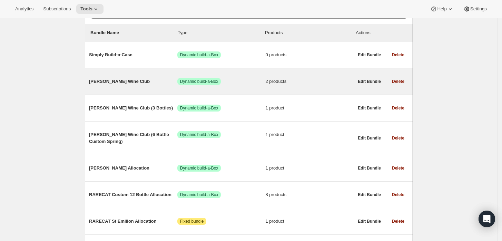 The image size is (502, 241). What do you see at coordinates (221, 33) in the screenshot?
I see `div: Type` at bounding box center [221, 33].